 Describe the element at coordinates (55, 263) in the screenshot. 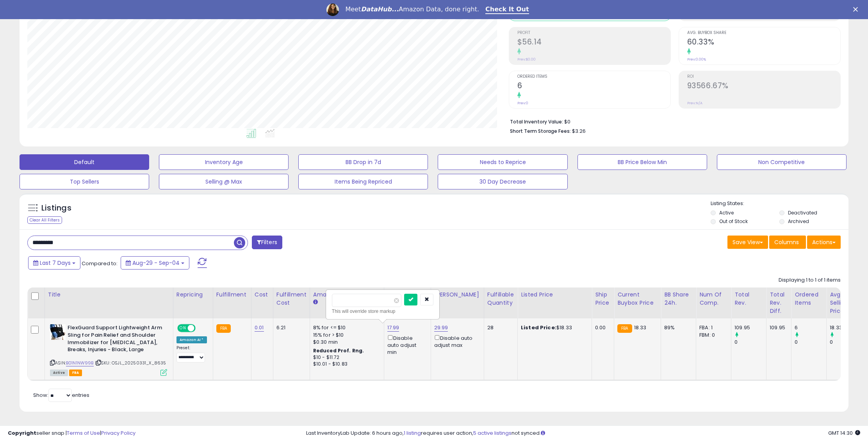

I see `span: Last 7 Days` at that location.